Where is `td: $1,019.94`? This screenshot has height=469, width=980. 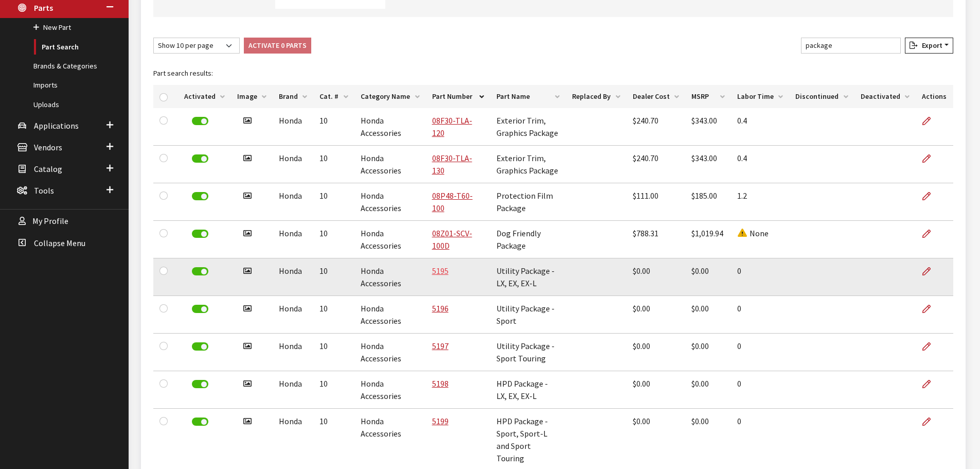
td: $1,019.94 is located at coordinates (708, 239).